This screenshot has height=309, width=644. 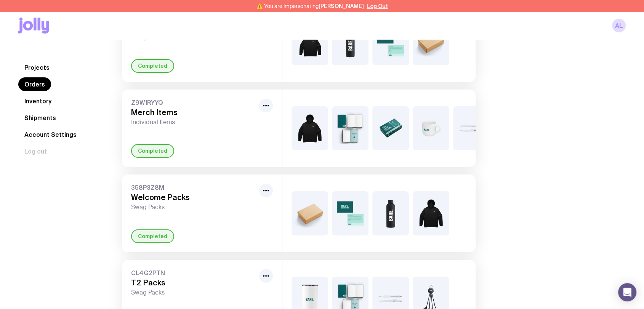 I want to click on h3: T2 Packs, so click(x=194, y=283).